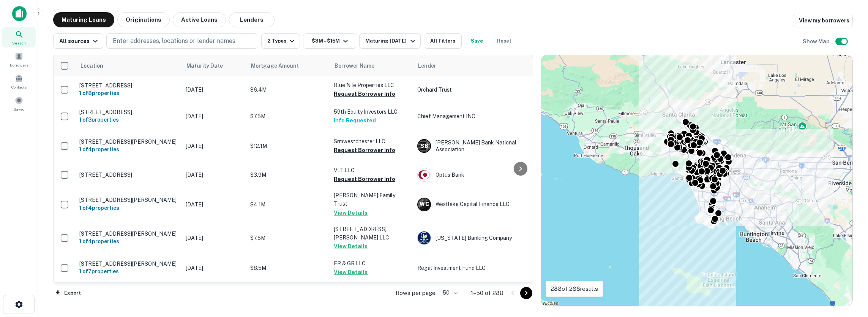 The image size is (868, 317). I want to click on a: Saved, so click(19, 103).